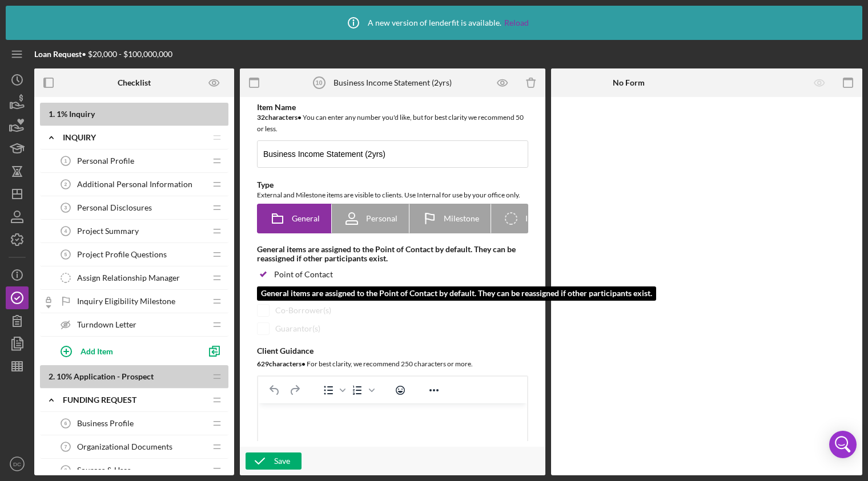 The image size is (868, 481). What do you see at coordinates (392, 254) in the screenshot?
I see `div: General items are assigned to the Point of Contact by default. They can be reassigned if other pa...` at bounding box center [392, 254].